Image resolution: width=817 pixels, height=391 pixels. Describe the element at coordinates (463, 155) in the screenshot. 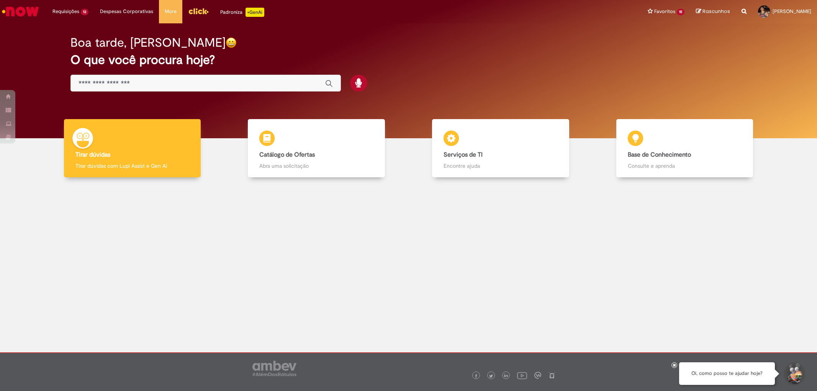

I see `b: Serviços de TI` at that location.